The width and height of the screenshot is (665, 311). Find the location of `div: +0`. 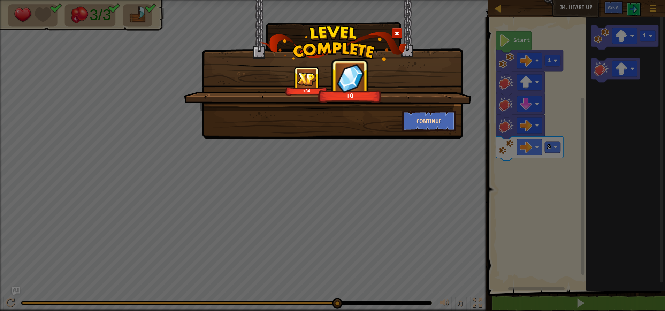

div: +0 is located at coordinates (350, 95).